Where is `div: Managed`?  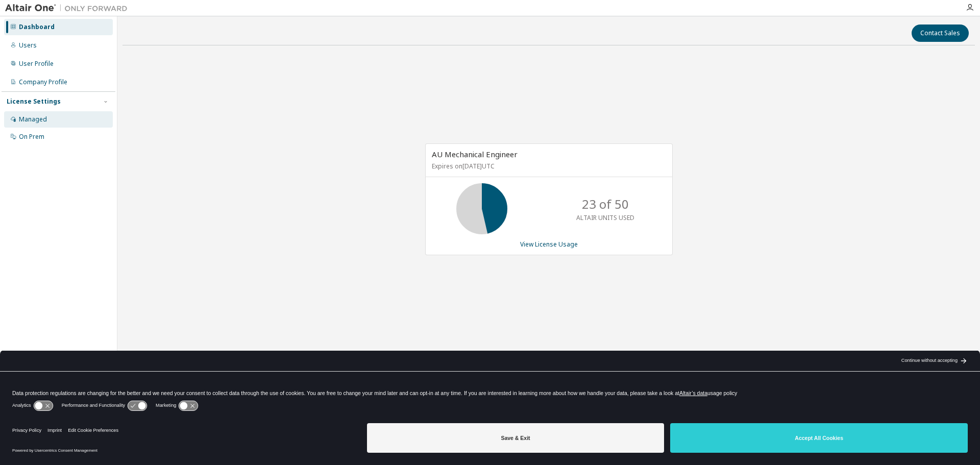
div: Managed is located at coordinates (33, 119).